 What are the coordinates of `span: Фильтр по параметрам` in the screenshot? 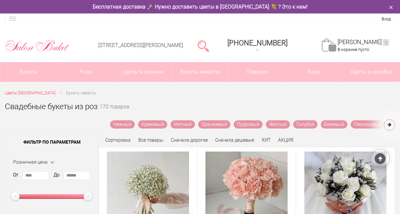 It's located at (52, 142).